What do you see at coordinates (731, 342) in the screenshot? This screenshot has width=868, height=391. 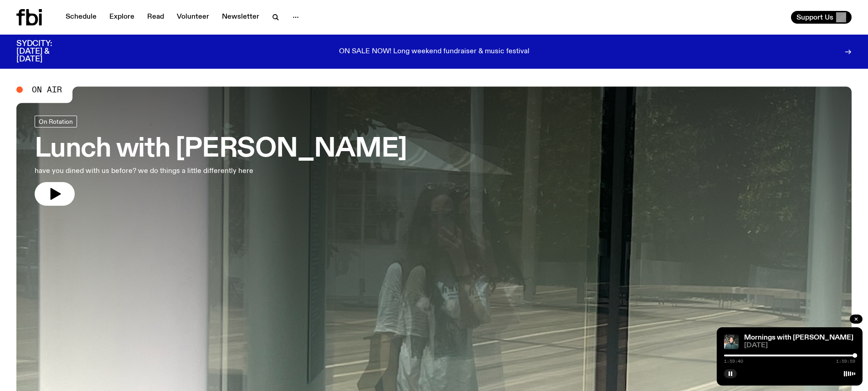 I see `img: Radio presenter Ben Hansen sits in front of a wall of photos and an fbi radio sign. Film photo. B...` at bounding box center [731, 342].